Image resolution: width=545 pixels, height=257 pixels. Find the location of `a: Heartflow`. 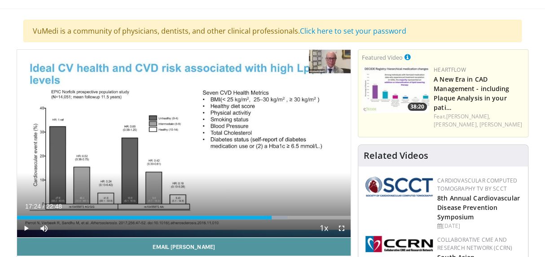

a: Heartflow is located at coordinates (450, 70).